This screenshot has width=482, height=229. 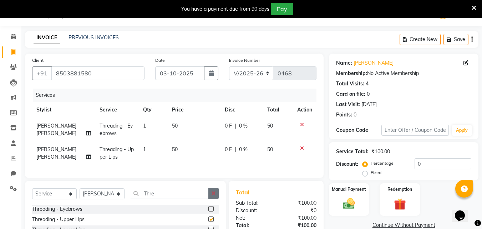 I want to click on a: INVOICE, so click(x=47, y=38).